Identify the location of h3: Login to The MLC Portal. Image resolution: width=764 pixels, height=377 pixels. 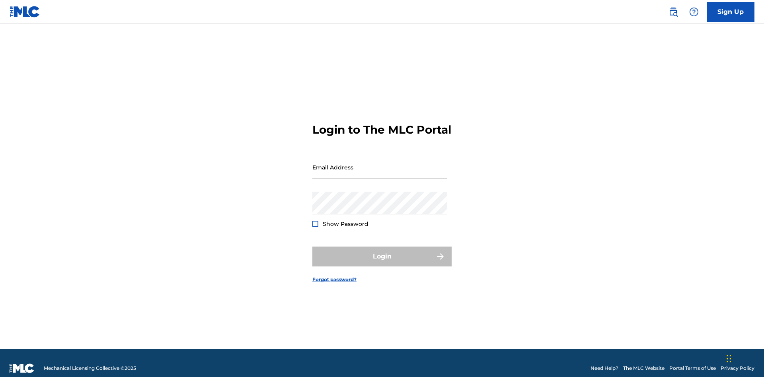
(381, 130).